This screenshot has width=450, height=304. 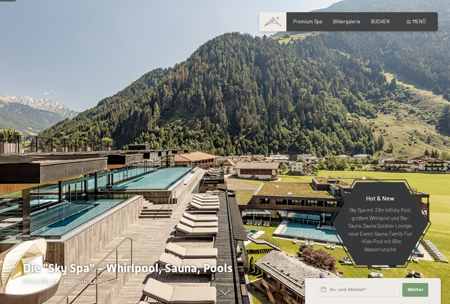 What do you see at coordinates (380, 21) in the screenshot?
I see `a: BUCHEN` at bounding box center [380, 21].